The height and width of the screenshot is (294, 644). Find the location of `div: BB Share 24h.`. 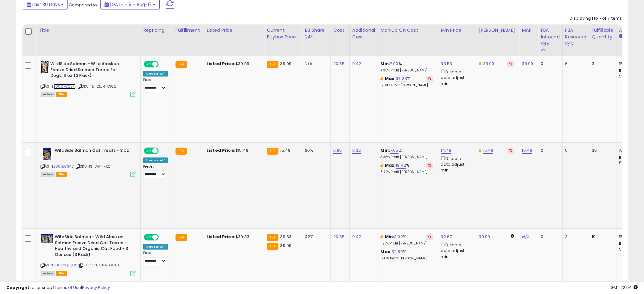

div: BB Share 24h. is located at coordinates (317, 34).